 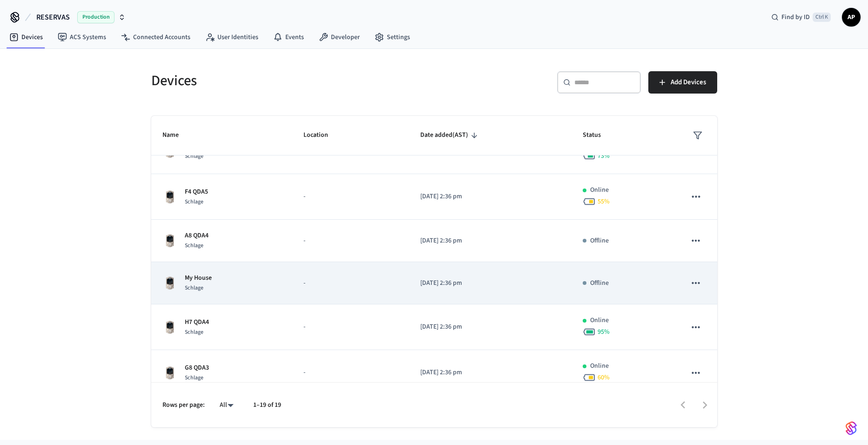 What do you see at coordinates (197, 368) in the screenshot?
I see `p: G8 QDA3` at bounding box center [197, 368].